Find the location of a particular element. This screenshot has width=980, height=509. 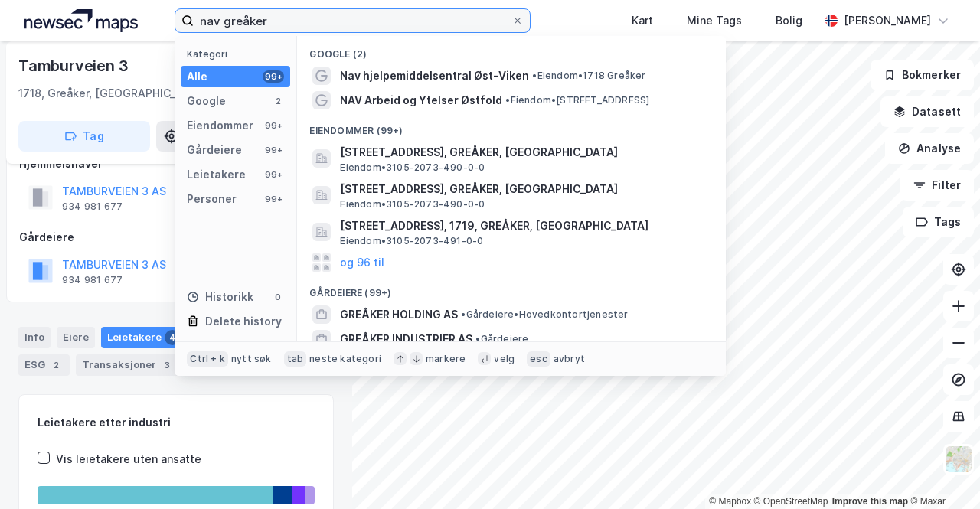

div: Kontrollprogram for chat is located at coordinates (941, 472).